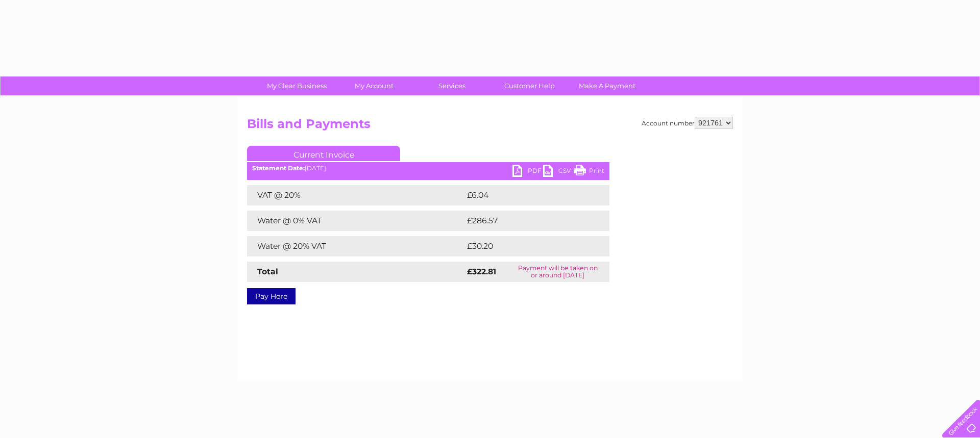 Image resolution: width=980 pixels, height=438 pixels. I want to click on td: Water @ 20% VAT, so click(356, 247).